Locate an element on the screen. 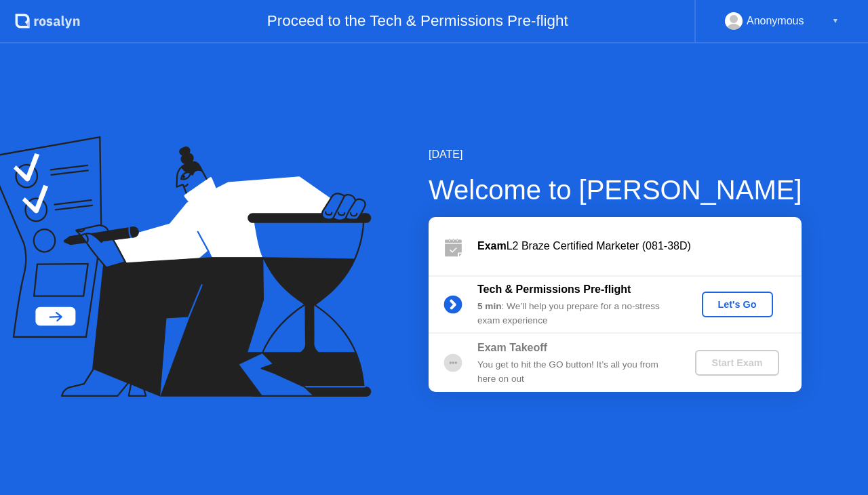  div: L2 Braze Certified Marketer (081-38D) is located at coordinates (639, 246).